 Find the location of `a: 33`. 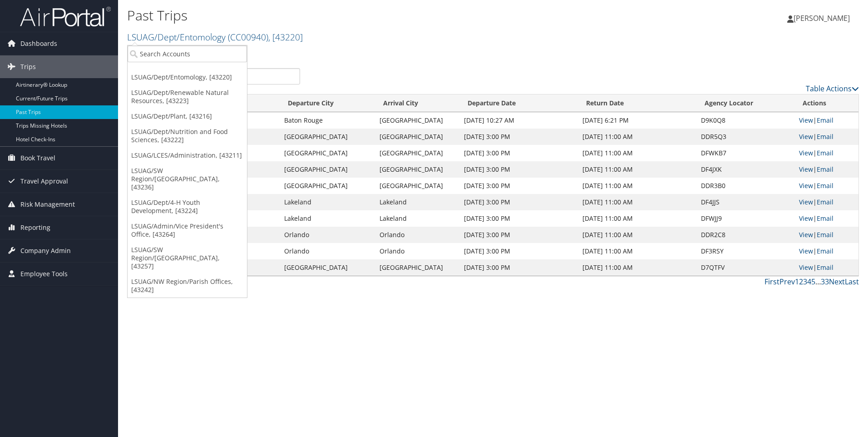

a: 33 is located at coordinates (824, 282).